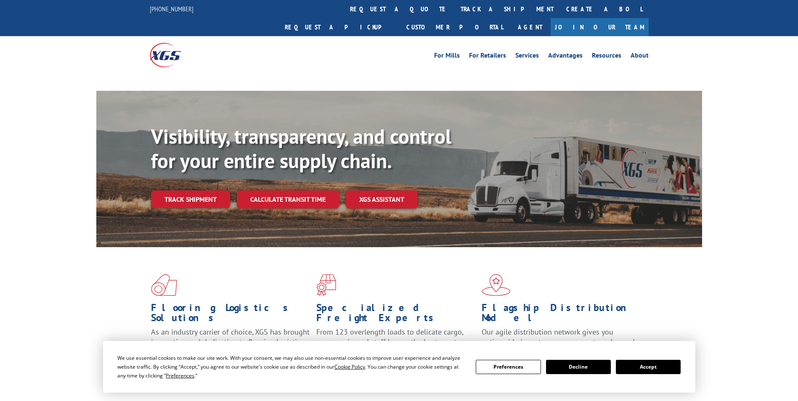 This screenshot has height=401, width=798. Describe the element at coordinates (561, 315) in the screenshot. I see `h1: Flagship Distribution Model` at that location.